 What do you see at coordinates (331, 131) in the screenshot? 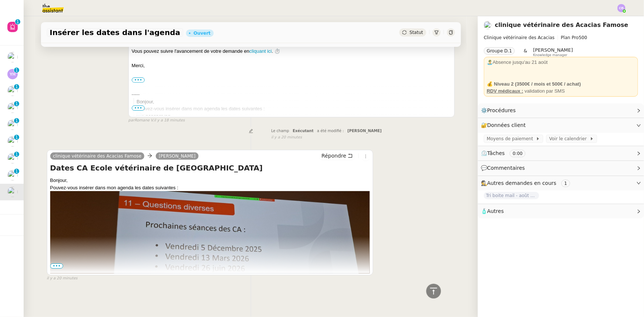
I see `span: a été modifié :` at bounding box center [331, 131].